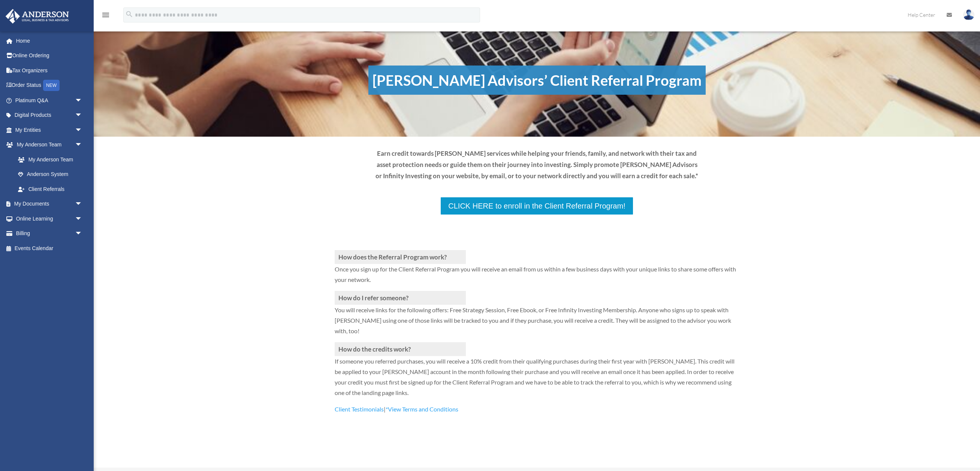  What do you see at coordinates (400, 349) in the screenshot?
I see `h3: How do the credits work?` at bounding box center [400, 349].